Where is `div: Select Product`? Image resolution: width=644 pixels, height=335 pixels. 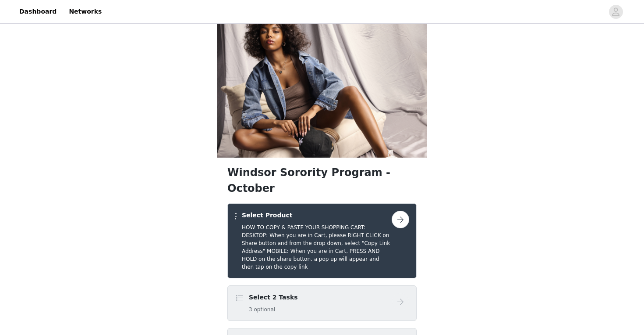 div: Select Product is located at coordinates (322, 241).